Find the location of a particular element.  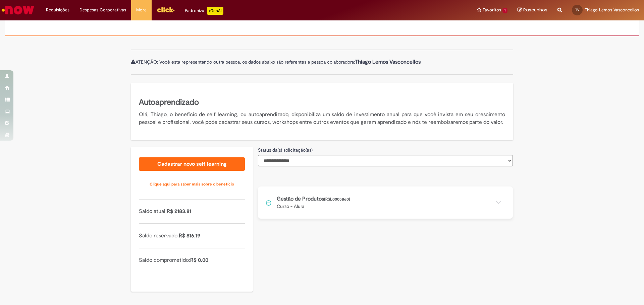

span: TV is located at coordinates (577, 10).